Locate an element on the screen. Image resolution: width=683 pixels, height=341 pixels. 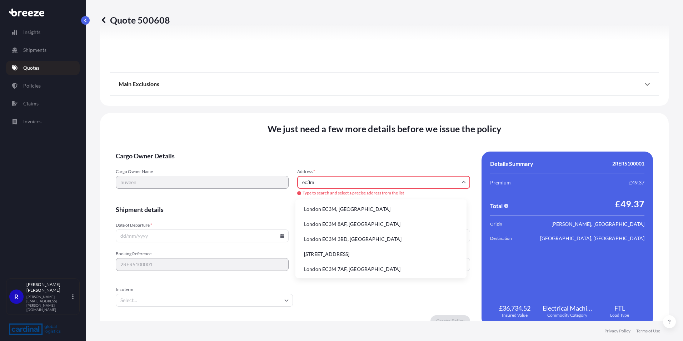
input: dd/mm/yyyy is located at coordinates (202, 236).